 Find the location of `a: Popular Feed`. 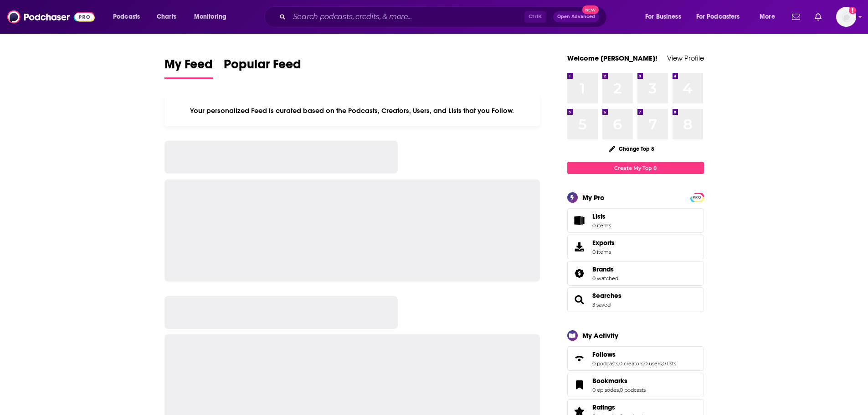

a: Popular Feed is located at coordinates (263, 67).